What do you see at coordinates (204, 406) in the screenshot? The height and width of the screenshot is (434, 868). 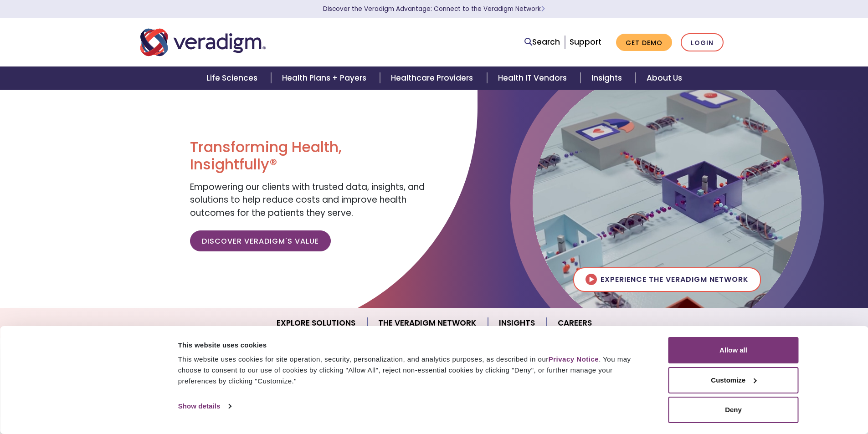 I see `a: Show details` at bounding box center [204, 406].